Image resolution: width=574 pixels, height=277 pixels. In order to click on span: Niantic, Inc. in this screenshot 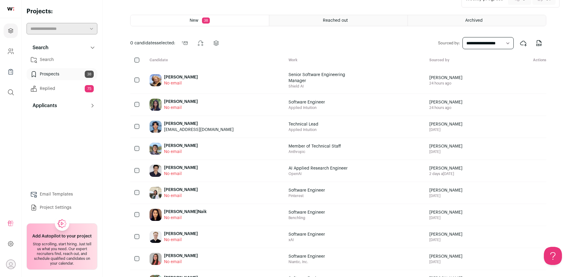, I will do `click(307, 262)`.